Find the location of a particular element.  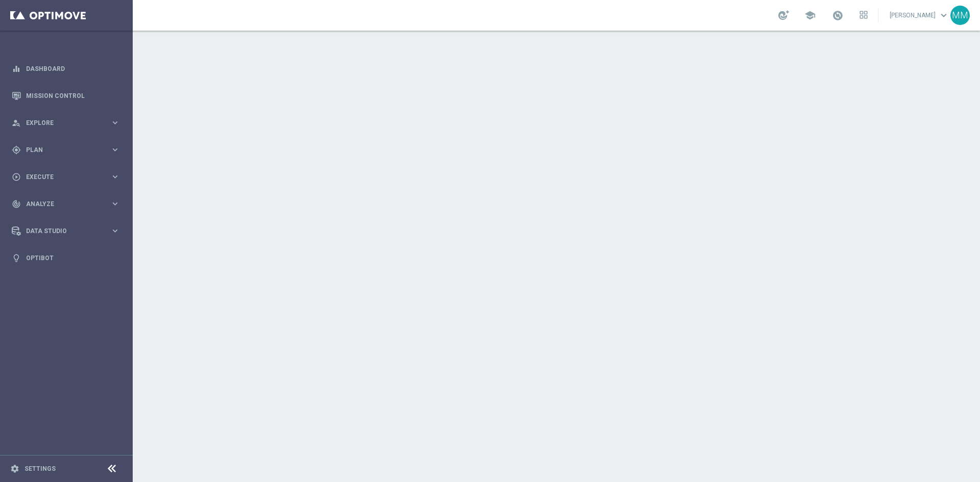

span: Plan is located at coordinates (68, 150).